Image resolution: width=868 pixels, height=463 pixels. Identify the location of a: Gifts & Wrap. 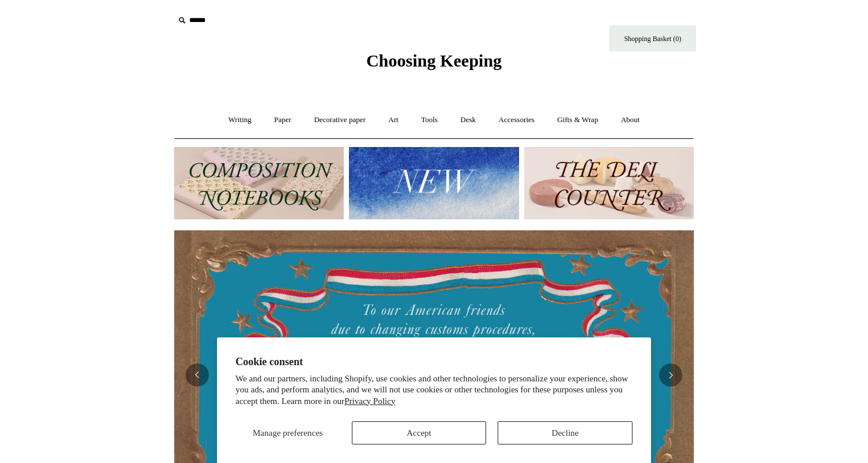
(577, 120).